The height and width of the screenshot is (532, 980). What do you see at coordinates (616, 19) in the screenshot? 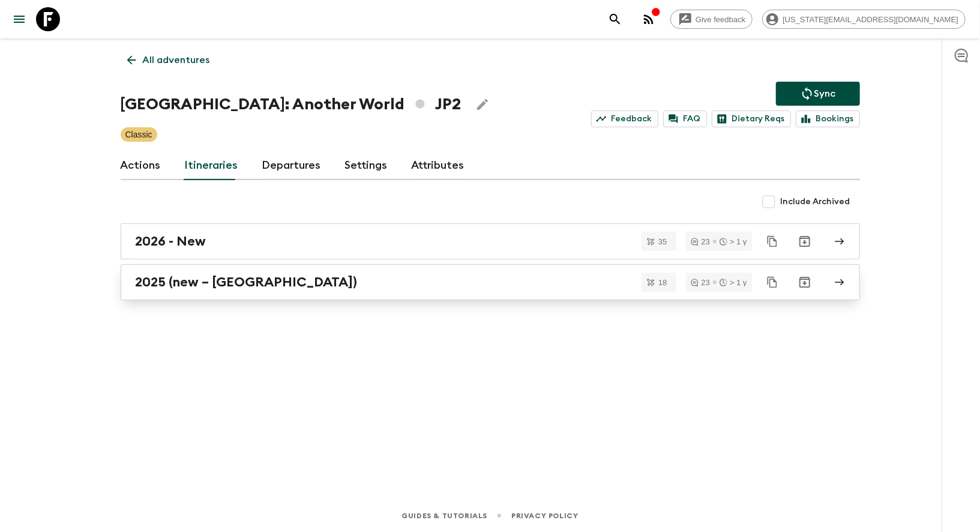
I see `button: search adventures` at bounding box center [616, 19].